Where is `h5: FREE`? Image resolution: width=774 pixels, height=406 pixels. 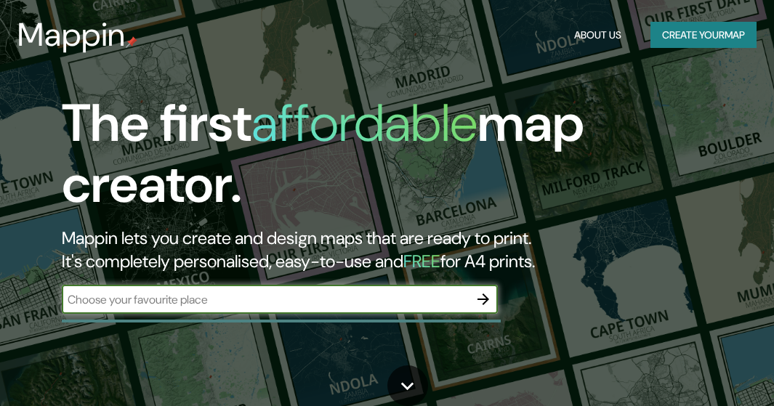
h5: FREE is located at coordinates (422, 261).